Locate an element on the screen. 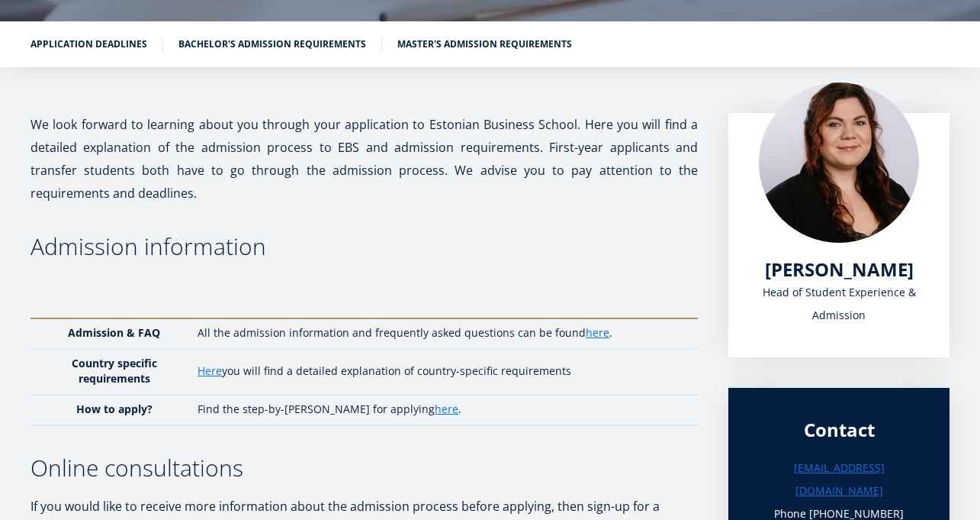 The width and height of the screenshot is (980, 520). a: Application deadlines is located at coordinates (88, 44).